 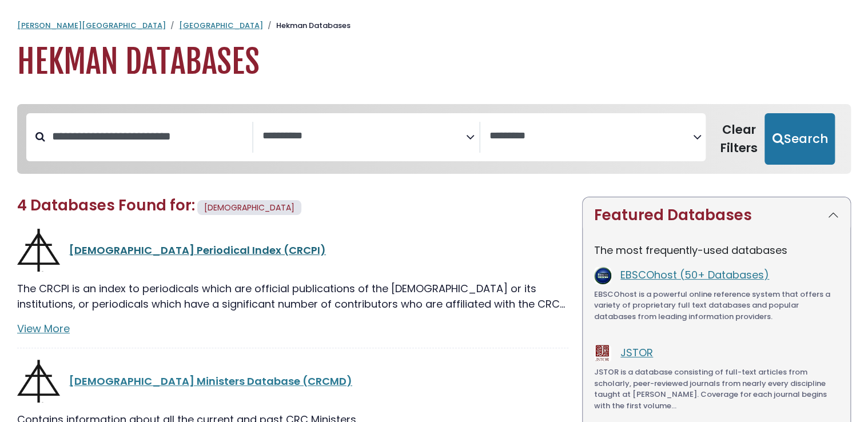 What do you see at coordinates (43, 328) in the screenshot?
I see `a: View More` at bounding box center [43, 328].